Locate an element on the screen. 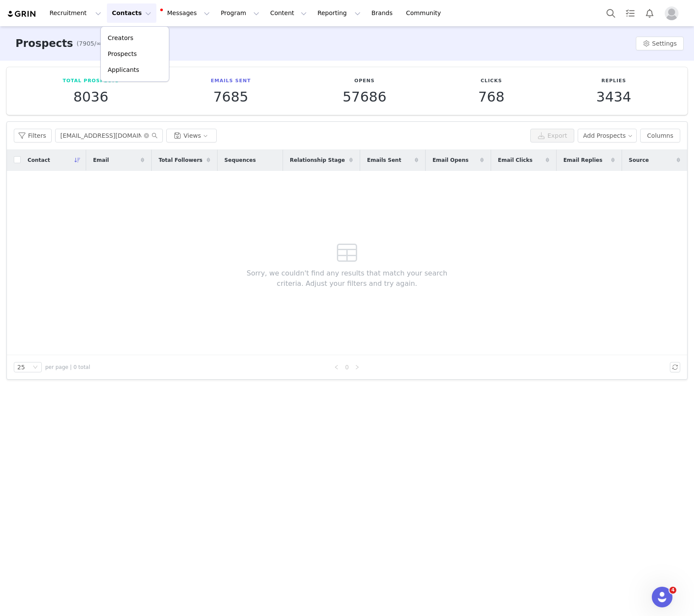  button: Reporting is located at coordinates (339, 13).